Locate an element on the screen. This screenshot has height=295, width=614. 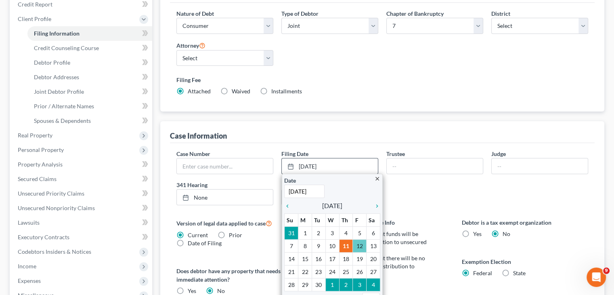
label: Filing Fee is located at coordinates (382, 80).